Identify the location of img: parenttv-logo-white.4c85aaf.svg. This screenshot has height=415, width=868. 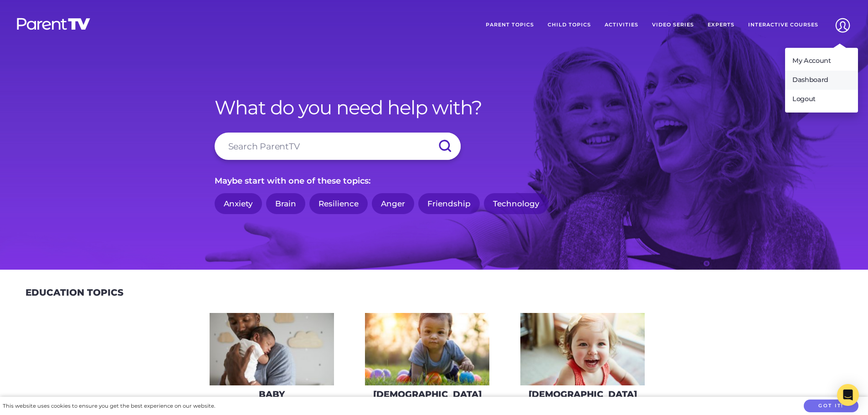
(53, 24).